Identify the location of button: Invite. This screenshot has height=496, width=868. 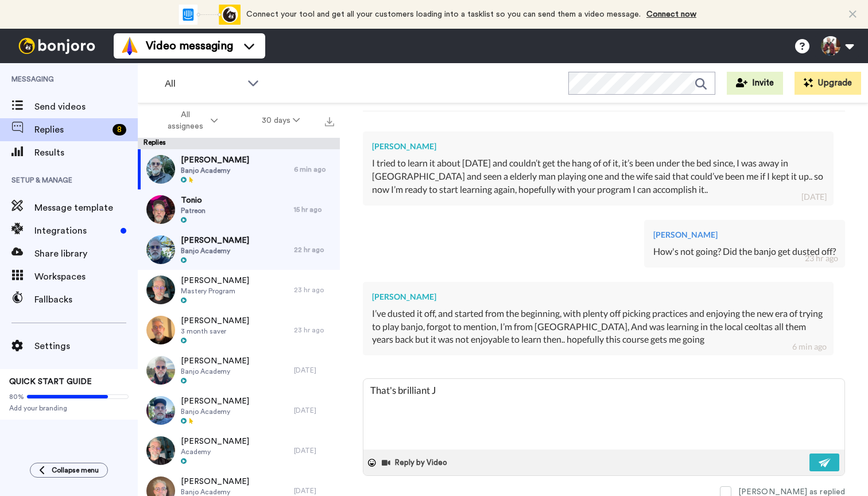
(755, 83).